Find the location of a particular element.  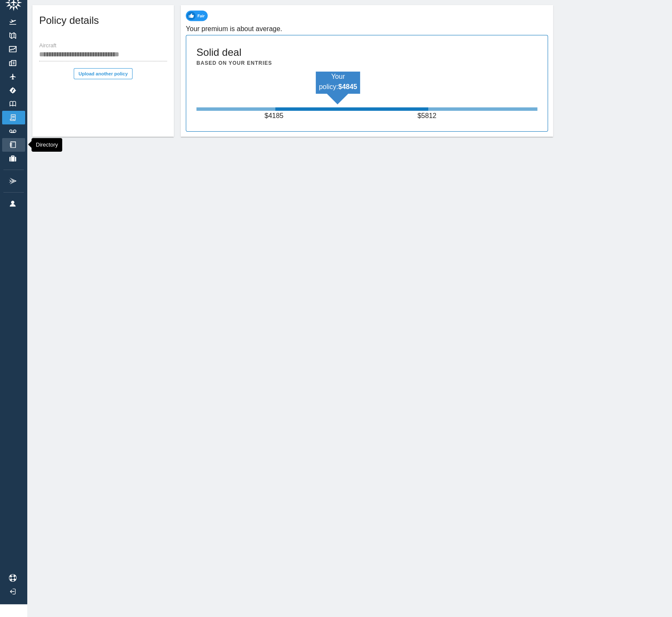

button: Upload another policy is located at coordinates (103, 73).